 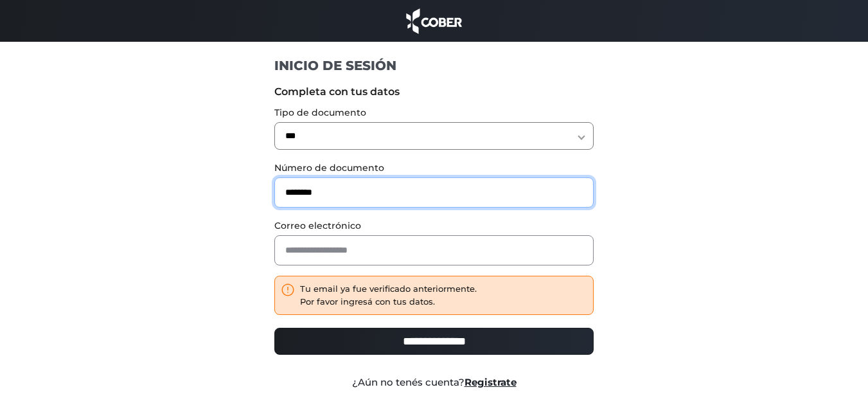 What do you see at coordinates (388, 295) in the screenshot?
I see `div: Tu email ya fue verificado anteriormente. Por favor ingresá con tus datos.` at bounding box center [388, 295].